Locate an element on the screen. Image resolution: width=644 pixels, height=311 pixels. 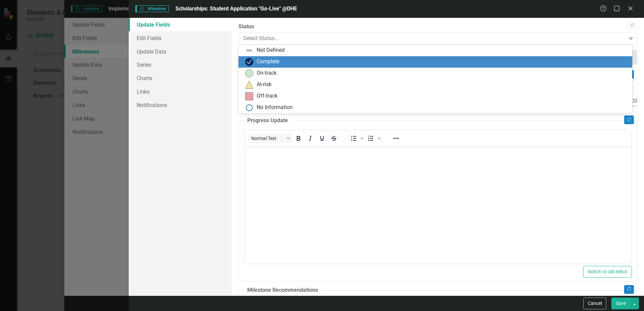
a: Notifications is located at coordinates (180, 105).